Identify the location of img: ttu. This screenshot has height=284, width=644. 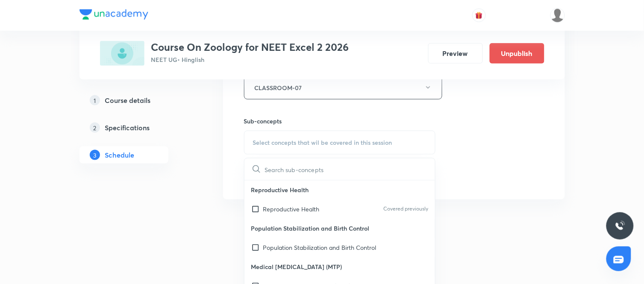
(620, 226).